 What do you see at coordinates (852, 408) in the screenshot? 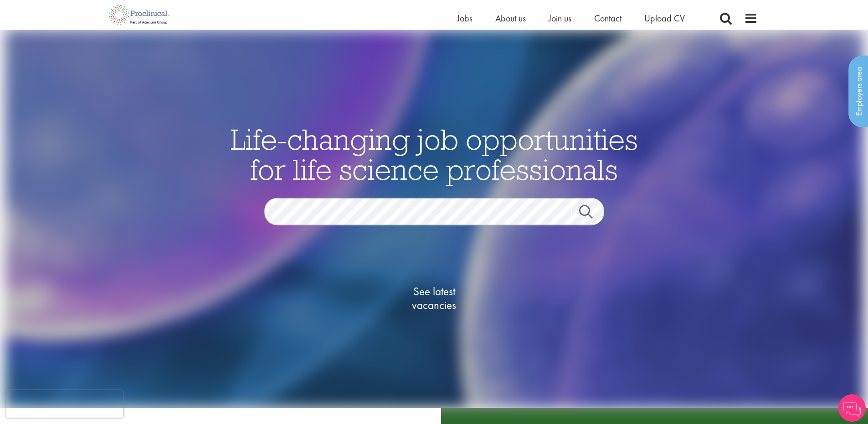
I see `img: Chatbot` at bounding box center [852, 408].